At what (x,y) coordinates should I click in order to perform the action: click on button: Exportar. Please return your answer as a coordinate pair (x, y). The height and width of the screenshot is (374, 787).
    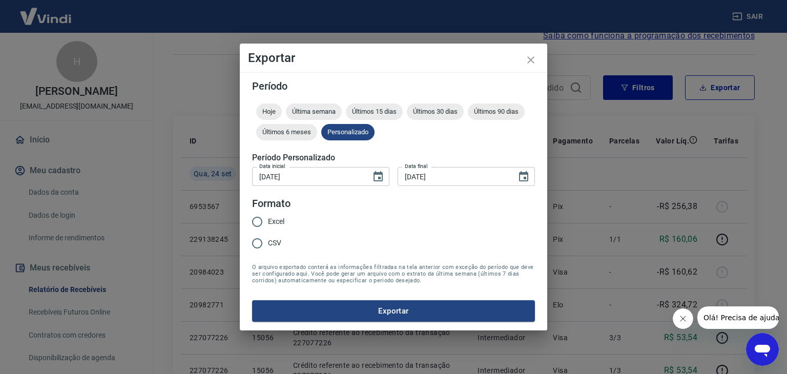
    Looking at the image, I should click on (394, 311).